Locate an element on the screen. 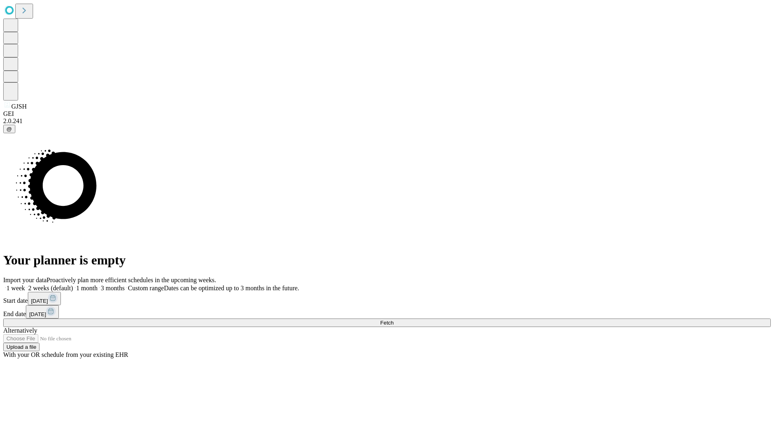 This screenshot has height=436, width=774. span: 1 week is located at coordinates (16, 288).